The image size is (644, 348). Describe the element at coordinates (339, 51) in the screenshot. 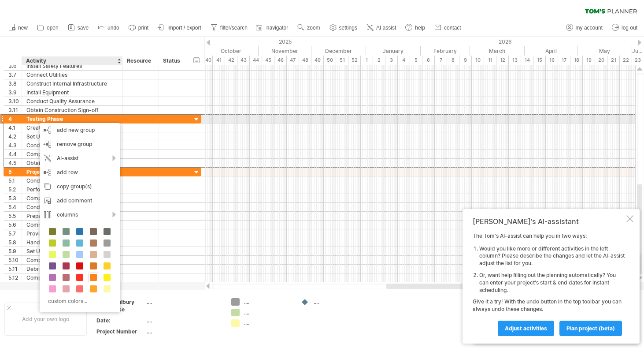

I see `div: December 2025` at that location.